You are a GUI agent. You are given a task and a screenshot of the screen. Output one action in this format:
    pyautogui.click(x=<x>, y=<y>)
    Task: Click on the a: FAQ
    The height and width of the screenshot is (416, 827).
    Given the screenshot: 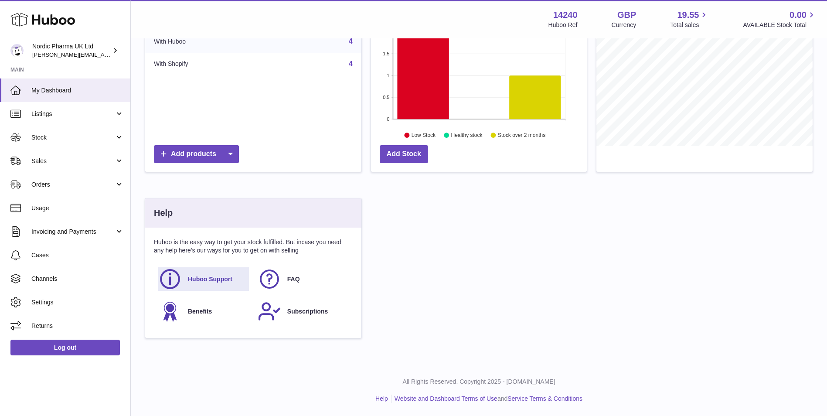 What is the action you would take?
    pyautogui.click(x=303, y=279)
    